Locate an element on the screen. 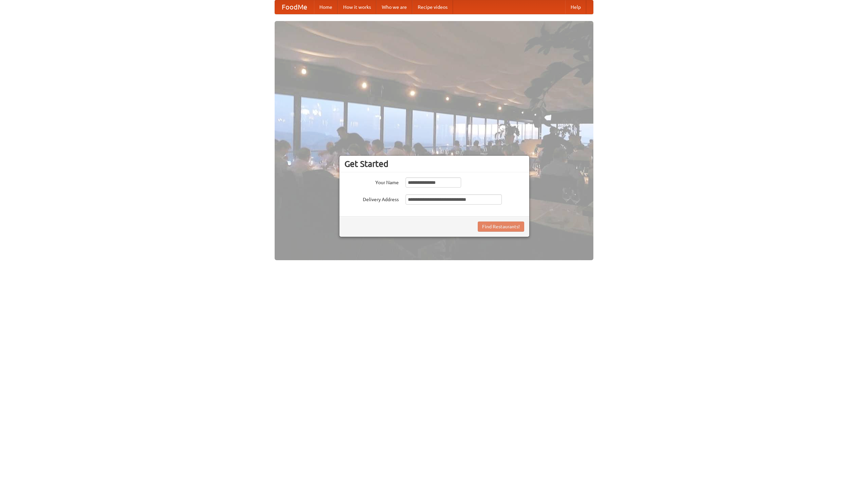 The width and height of the screenshot is (868, 480). label: Your Name is located at coordinates (372, 181).